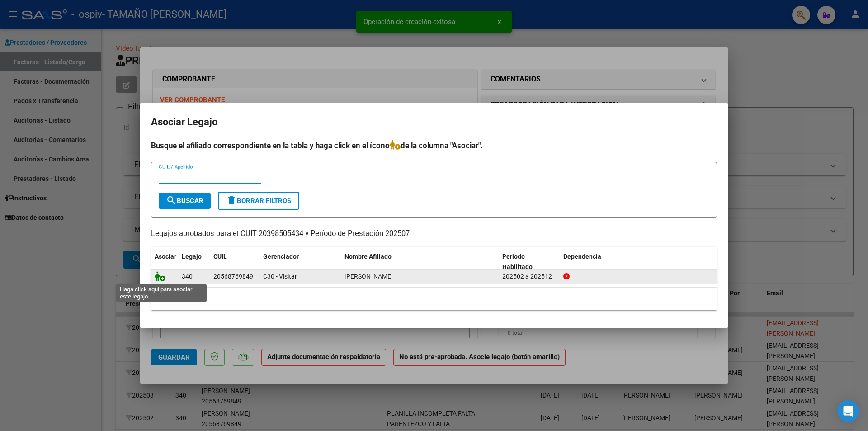  I want to click on span: Legajo, so click(192, 257).